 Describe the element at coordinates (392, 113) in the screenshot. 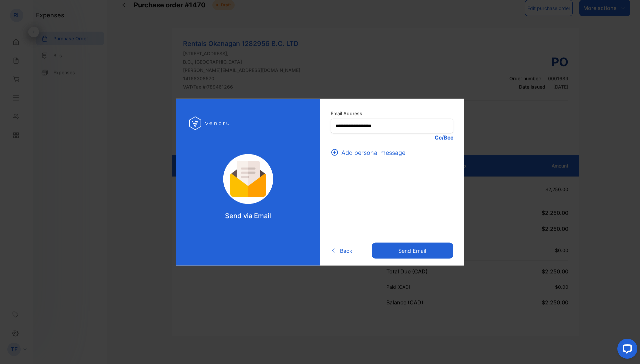

I see `label: Email Address` at that location.